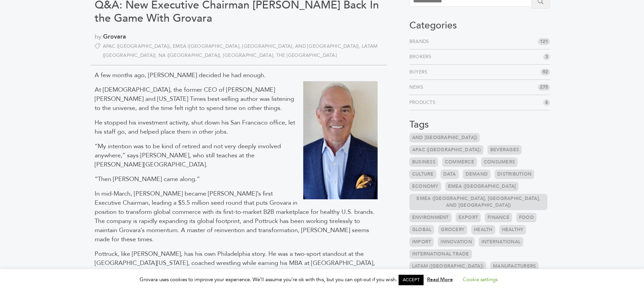  What do you see at coordinates (425, 187) in the screenshot?
I see `a: Economy` at bounding box center [425, 187].